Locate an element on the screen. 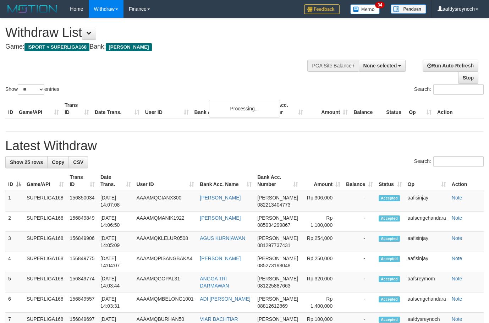 The height and width of the screenshot is (323, 489). td: 6 is located at coordinates (15, 302).